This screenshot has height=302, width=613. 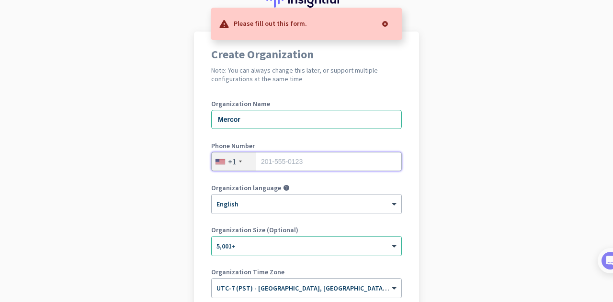 What do you see at coordinates (306, 75) in the screenshot?
I see `h2: Note: You can always change this later, or support multiple configurations at the same time` at bounding box center [306, 75].